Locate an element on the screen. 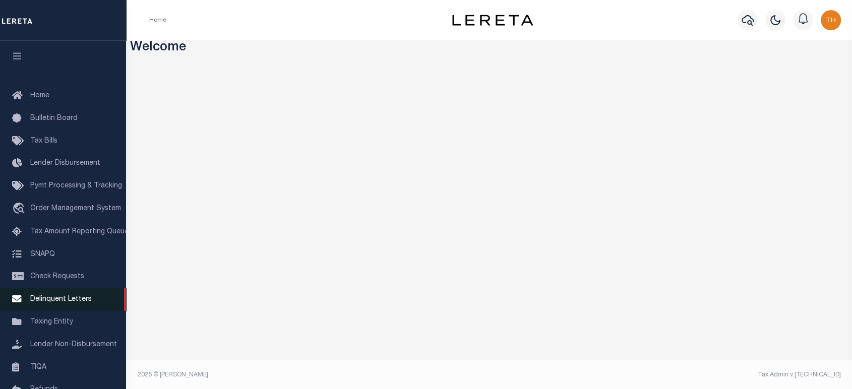  span: Bulletin Board is located at coordinates (54, 119).